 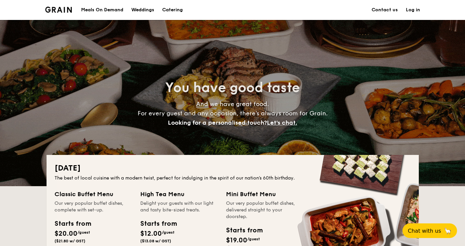 I want to click on button: Chat with us🦙, so click(x=430, y=231).